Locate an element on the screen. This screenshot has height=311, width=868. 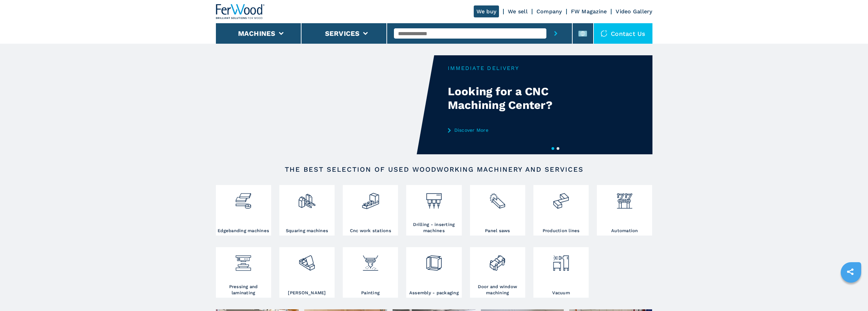
h3: Squaring machines is located at coordinates (307, 231).